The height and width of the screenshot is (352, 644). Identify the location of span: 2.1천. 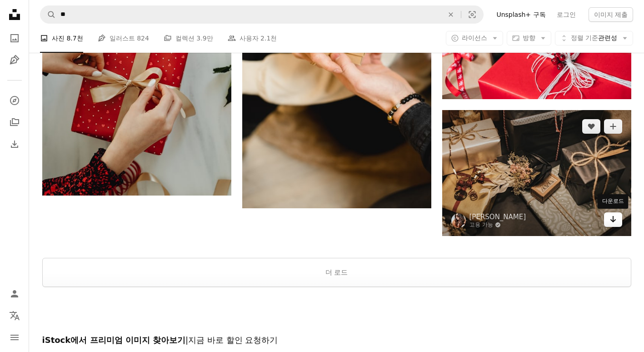
(268, 38).